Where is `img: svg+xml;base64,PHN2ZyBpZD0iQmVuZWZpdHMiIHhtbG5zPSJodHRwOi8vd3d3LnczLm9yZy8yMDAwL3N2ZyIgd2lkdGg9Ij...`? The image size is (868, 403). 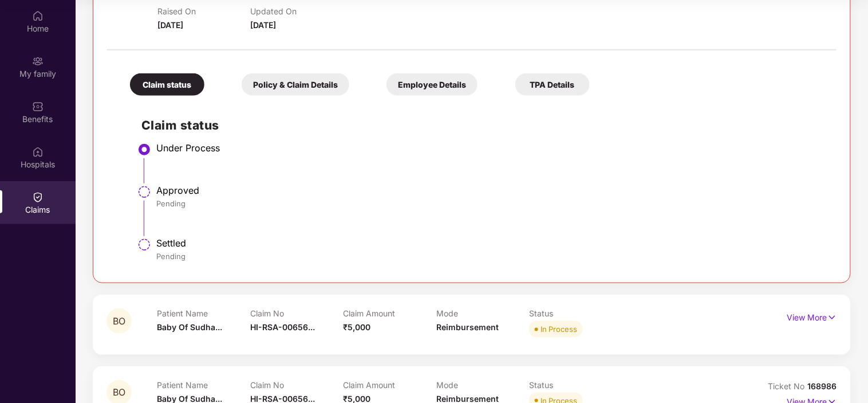 img: svg+xml;base64,PHN2ZyBpZD0iQmVuZWZpdHMiIHhtbG5zPSJodHRwOi8vd3d3LnczLm9yZy8yMDAwL3N2ZyIgd2lkdGg9Ij... is located at coordinates (38, 107).